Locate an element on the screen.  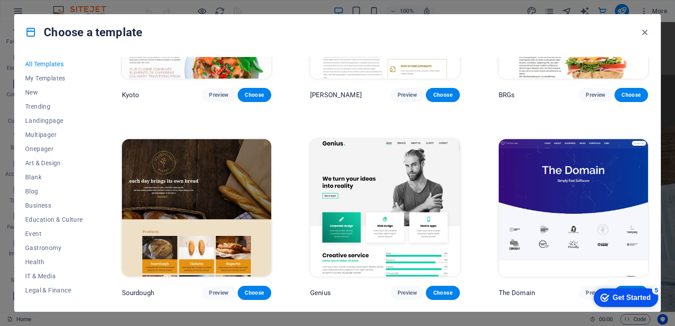
button: All Templates is located at coordinates (54, 64).